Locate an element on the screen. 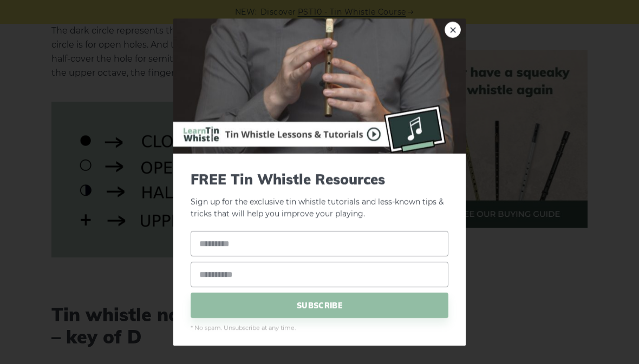 This screenshot has width=639, height=364. span: * No spam. Unsubscribe at any time. is located at coordinates (320, 328).